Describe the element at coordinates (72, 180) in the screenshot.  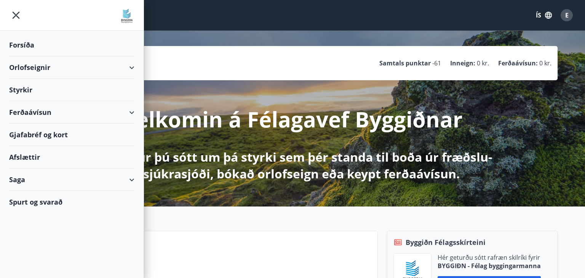
I see `div: Saga` at that location.